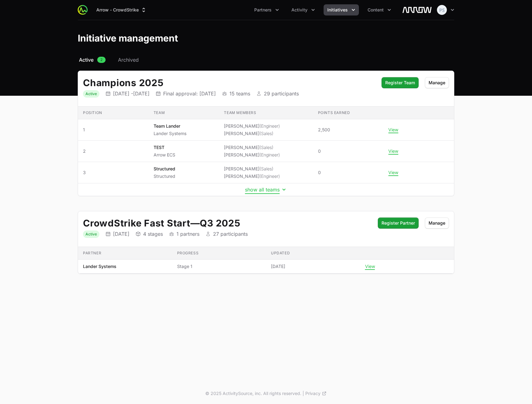 This screenshot has height=404, width=532. I want to click on p: Team Lander, so click(170, 126).